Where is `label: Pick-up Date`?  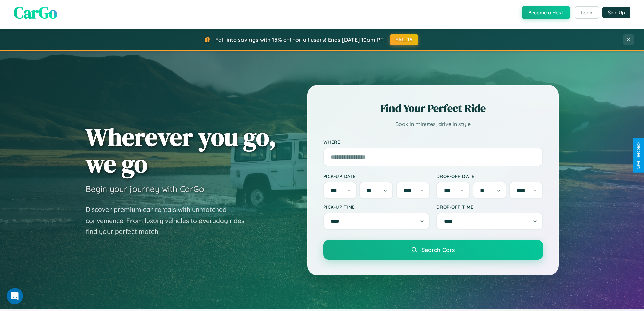
label: Pick-up Date is located at coordinates (377, 176).